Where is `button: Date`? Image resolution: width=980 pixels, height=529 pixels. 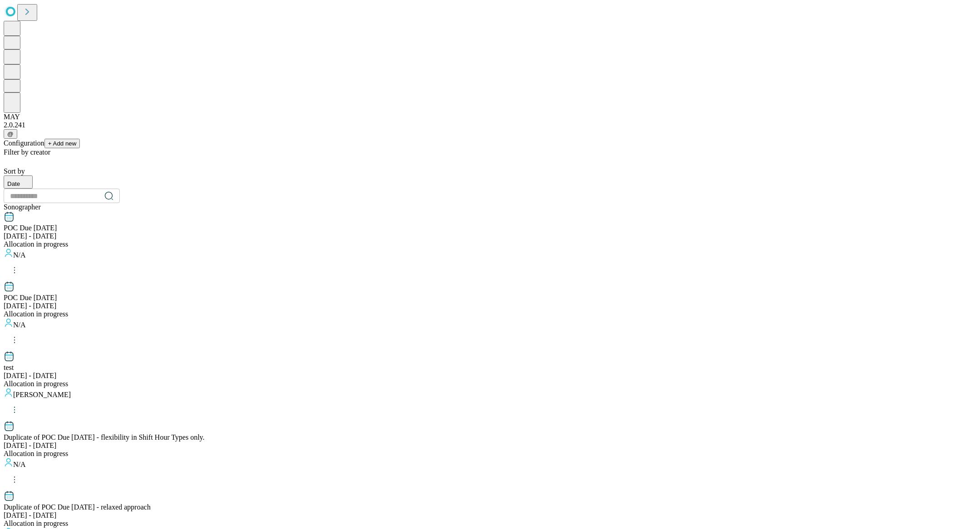 button: Date is located at coordinates (18, 182).